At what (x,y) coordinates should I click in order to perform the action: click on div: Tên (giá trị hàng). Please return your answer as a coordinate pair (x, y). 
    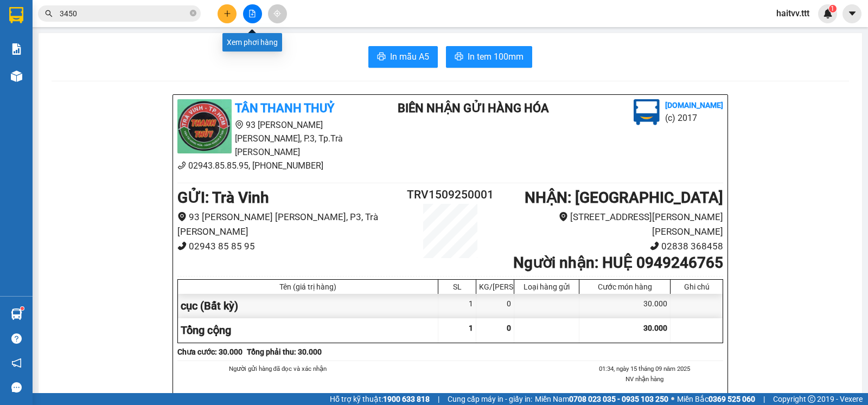
    Looking at the image, I should click on (308, 287).